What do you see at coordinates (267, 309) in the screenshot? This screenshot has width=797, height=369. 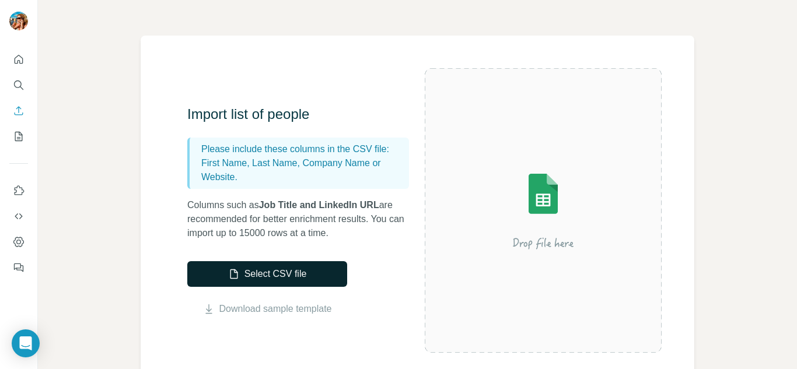 I see `button: Download sample template` at bounding box center [267, 309].